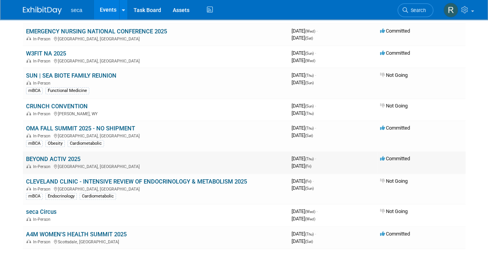 Image resolution: width=488 pixels, height=253 pixels. What do you see at coordinates (61, 197) in the screenshot?
I see `div: Endocrinology` at bounding box center [61, 197].